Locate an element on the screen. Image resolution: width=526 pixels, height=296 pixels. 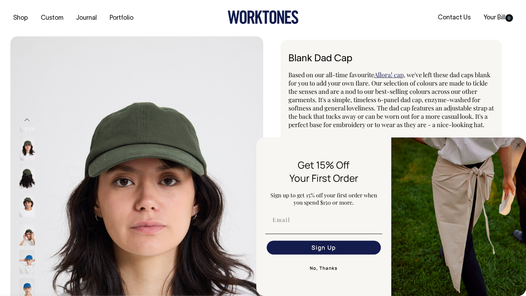
img: 5e34ad8f-4f05-4173-92a8-ea475ee49ac9.jpeg is located at coordinates (458, 216).